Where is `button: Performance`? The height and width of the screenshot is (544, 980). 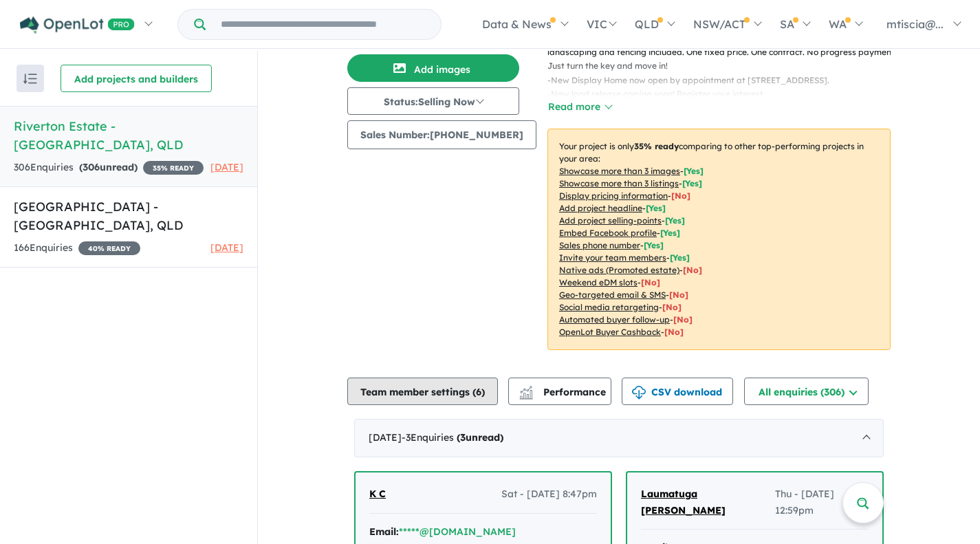 button: Performance is located at coordinates (560, 391).